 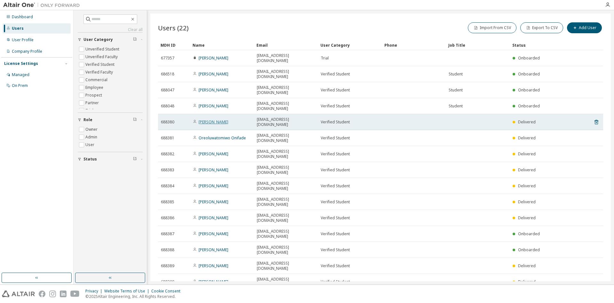 I want to click on div: Company Profile, so click(x=27, y=51).